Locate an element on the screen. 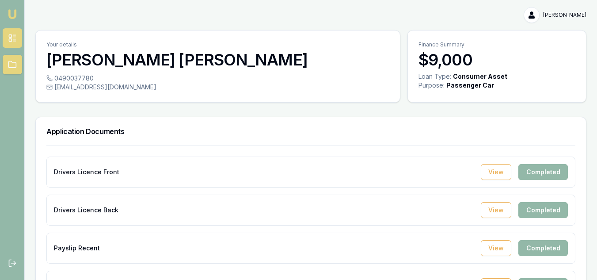  div: Consumer Asset is located at coordinates (480, 76).